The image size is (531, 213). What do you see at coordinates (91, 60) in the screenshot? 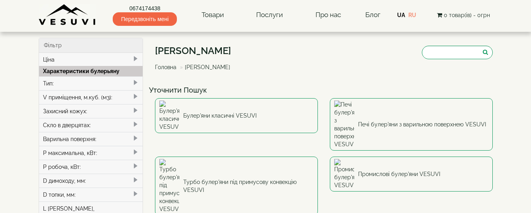
I see `div: Ціна` at bounding box center [91, 60].